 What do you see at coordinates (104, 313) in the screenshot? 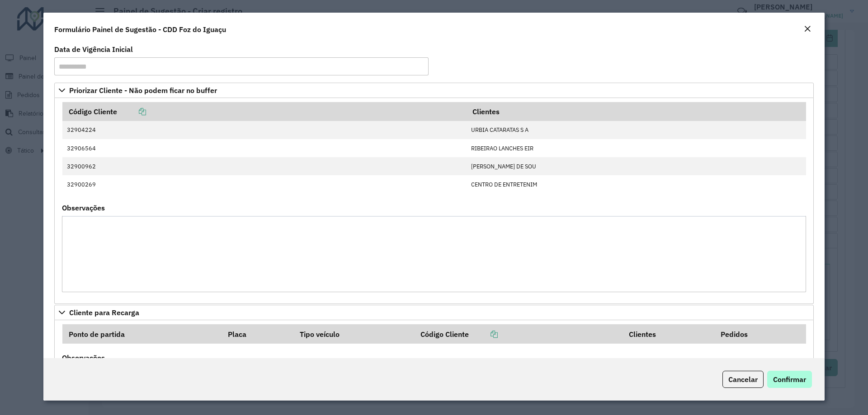
I see `span: Cliente para Recarga` at bounding box center [104, 313].